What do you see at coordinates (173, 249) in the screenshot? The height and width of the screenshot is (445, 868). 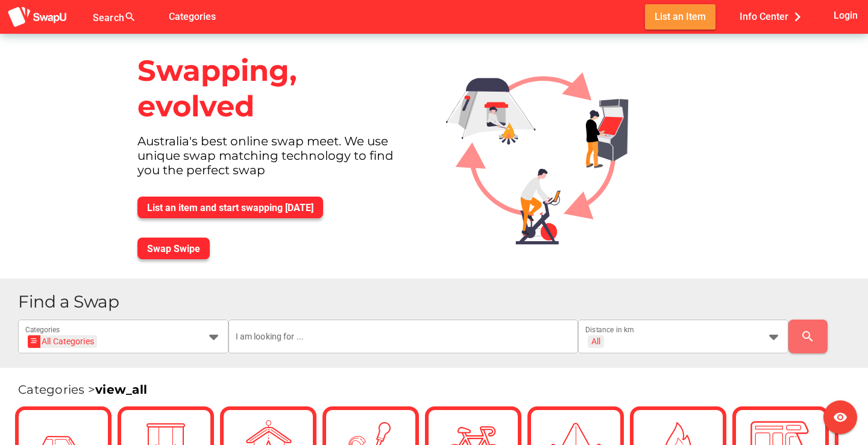 I see `span: Swap Swipe` at bounding box center [173, 249].